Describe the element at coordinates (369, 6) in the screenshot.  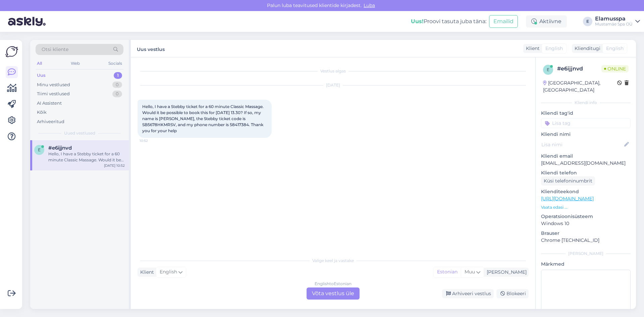
I see `span: Luba` at that location.